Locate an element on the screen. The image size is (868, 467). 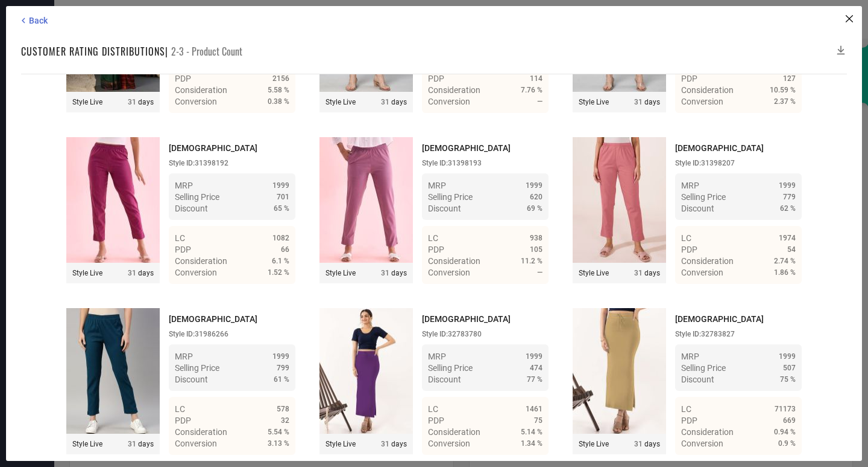
span: 2.37 % is located at coordinates (785, 101).